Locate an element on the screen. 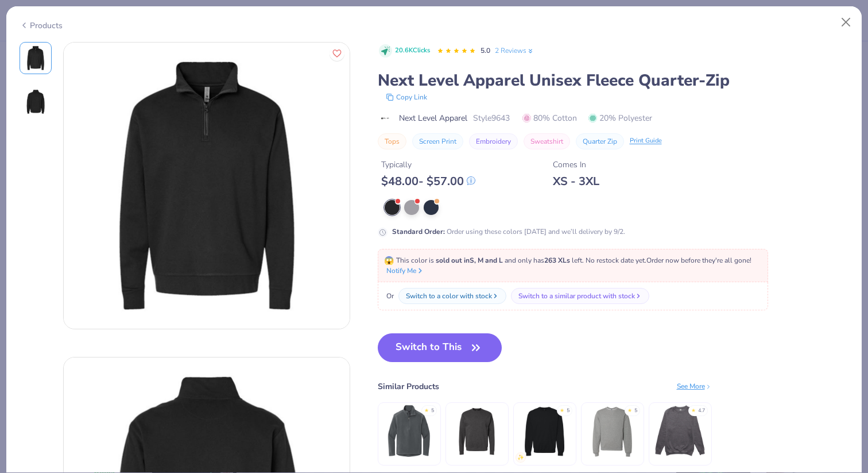 This screenshot has height=473, width=868. button: copy to clipboard is located at coordinates (406, 97).